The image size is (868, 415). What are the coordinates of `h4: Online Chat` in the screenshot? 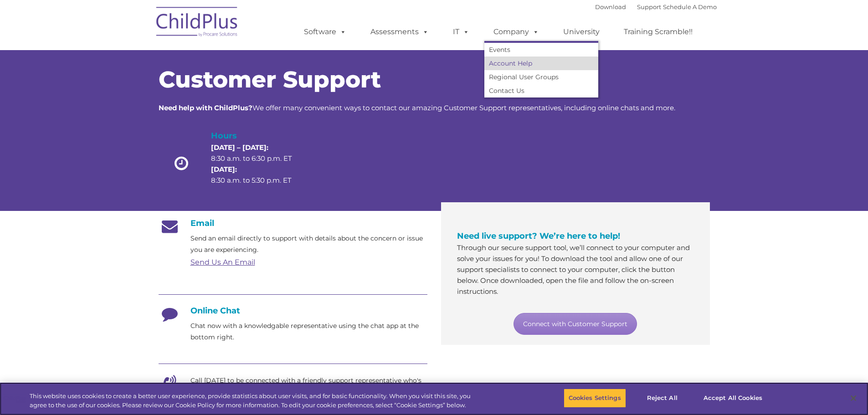 It's located at (293, 311).